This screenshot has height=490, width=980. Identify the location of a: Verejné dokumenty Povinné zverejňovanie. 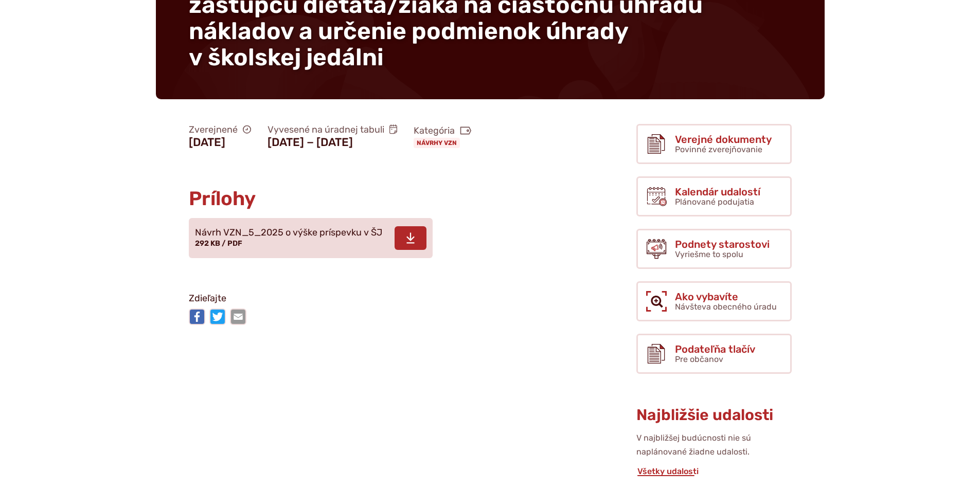
(714, 144).